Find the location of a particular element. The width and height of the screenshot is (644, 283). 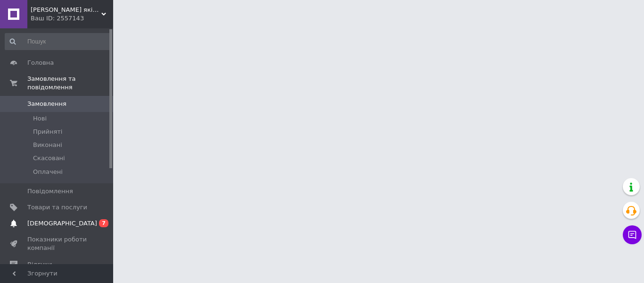

span: Відгуки is located at coordinates (40, 264).